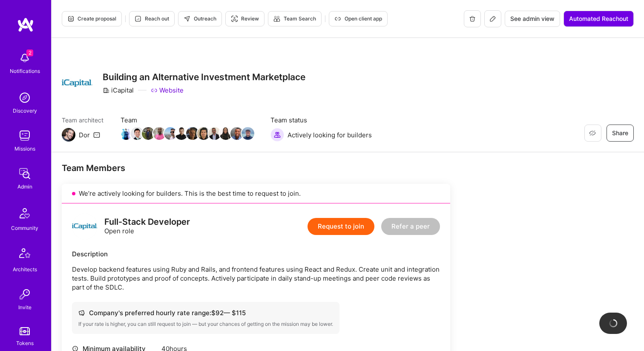 Image resolution: width=644 pixels, height=351 pixels. What do you see at coordinates (204, 77) in the screenshot?
I see `h3: Building an Alternative Investment Marketplace` at bounding box center [204, 77].